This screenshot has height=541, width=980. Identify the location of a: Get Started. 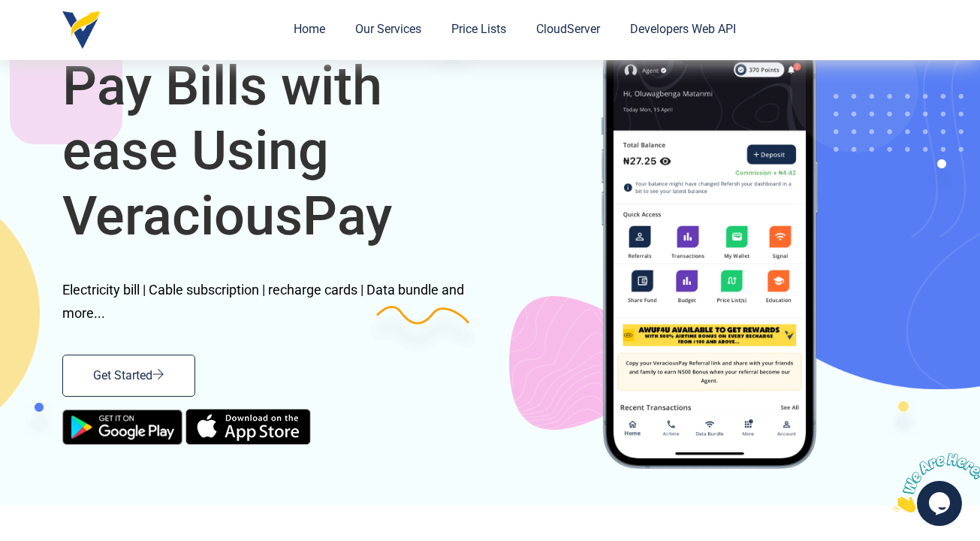
(129, 376).